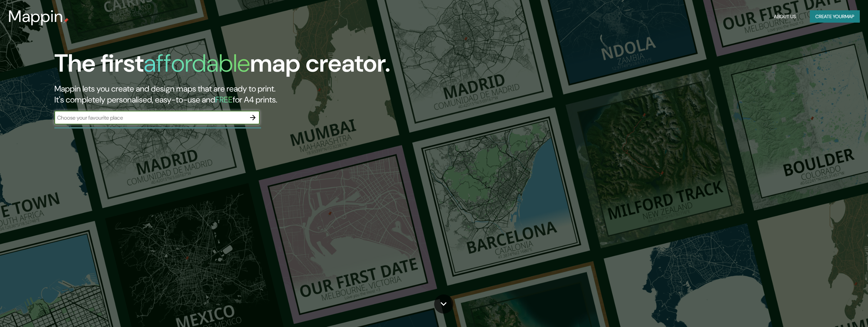  I want to click on h2: Mappin lets you create and design maps that are ready to print. It's completely personalised, eas..., so click(271, 94).